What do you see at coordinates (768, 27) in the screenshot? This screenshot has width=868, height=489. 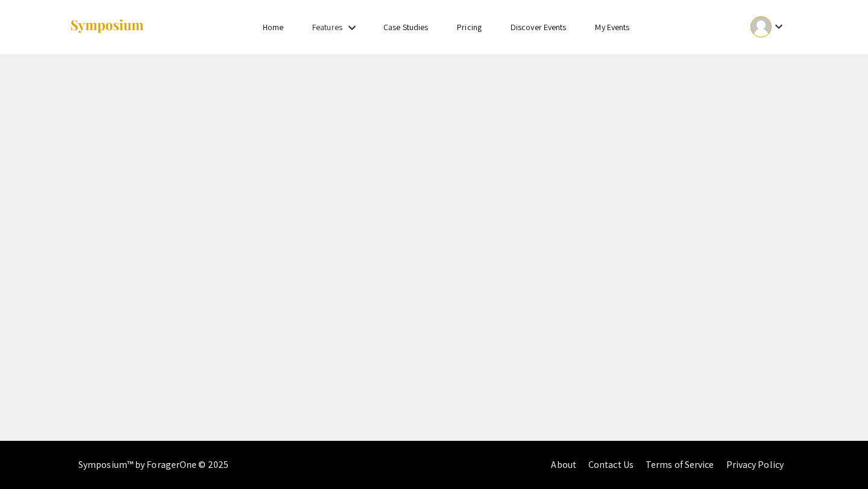 I see `button: Expand account dropdown` at bounding box center [768, 27].